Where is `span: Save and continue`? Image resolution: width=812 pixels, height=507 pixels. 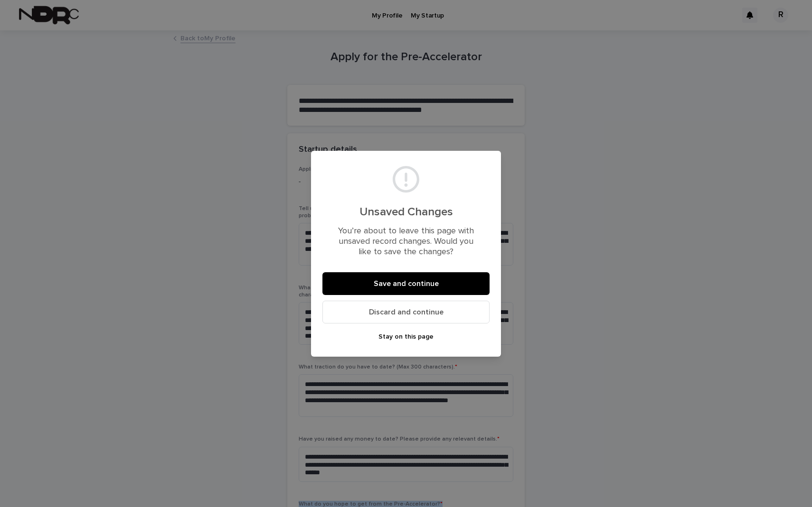
span: Save and continue is located at coordinates (406, 283).